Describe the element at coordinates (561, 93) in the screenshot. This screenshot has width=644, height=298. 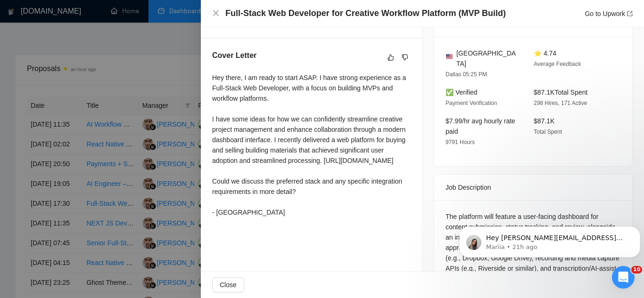
I see `span: $87.1K Total Spent` at that location.